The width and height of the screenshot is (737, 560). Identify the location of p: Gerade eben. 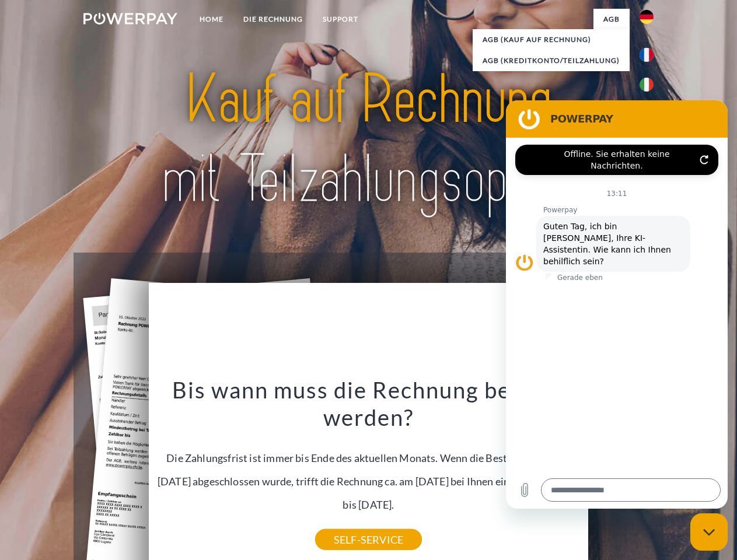
(75, 178).